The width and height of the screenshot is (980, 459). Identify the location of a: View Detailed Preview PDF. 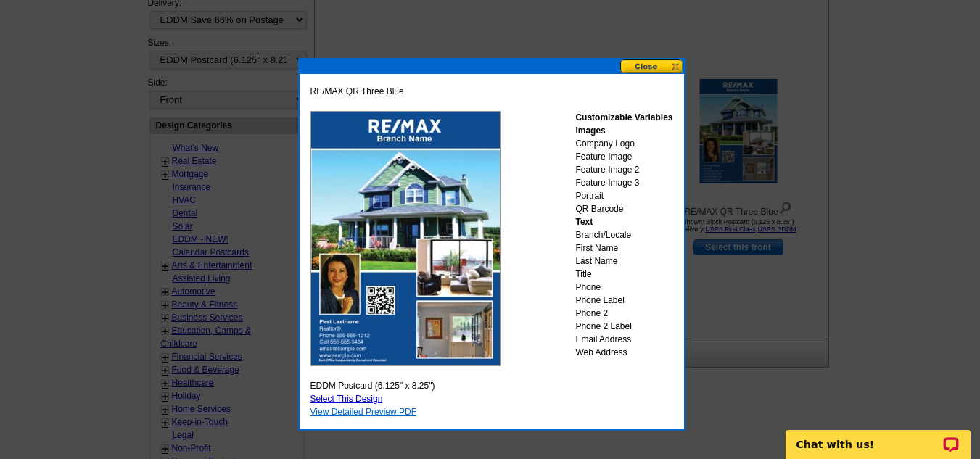
(364, 412).